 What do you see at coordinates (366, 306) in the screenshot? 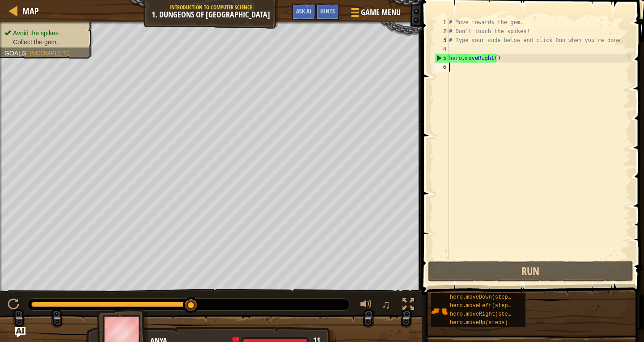
I see `button: Adjust volume` at bounding box center [366, 306].